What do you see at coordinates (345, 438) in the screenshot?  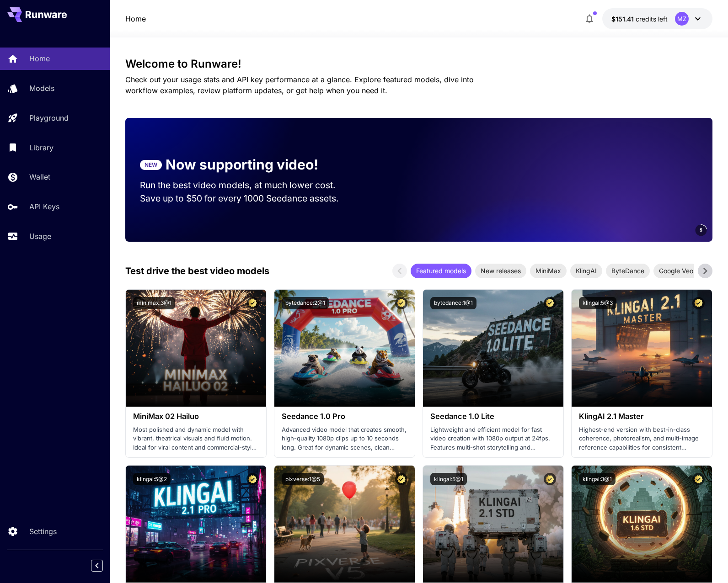 I see `p: Advanced video model that creates smooth, high-quality 1080p clips up to 10 seconds long. Great f...` at bounding box center [345, 438].